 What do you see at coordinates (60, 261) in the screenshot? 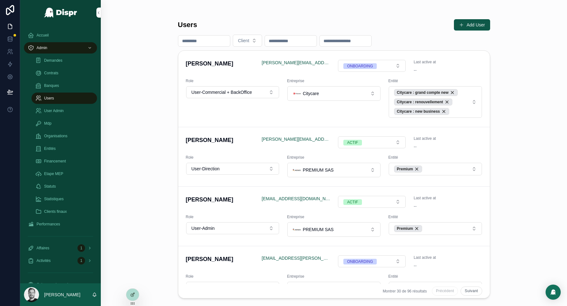
I see `a: Activités1` at bounding box center [60, 261].